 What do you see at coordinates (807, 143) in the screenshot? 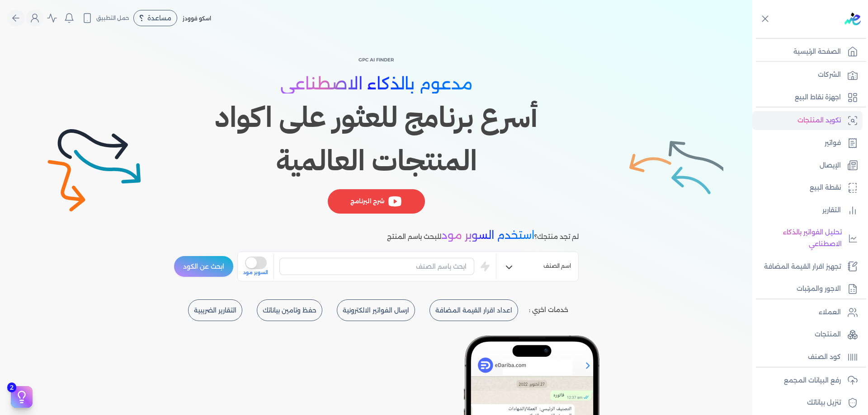
I see `a: فواتير` at bounding box center [807, 143].